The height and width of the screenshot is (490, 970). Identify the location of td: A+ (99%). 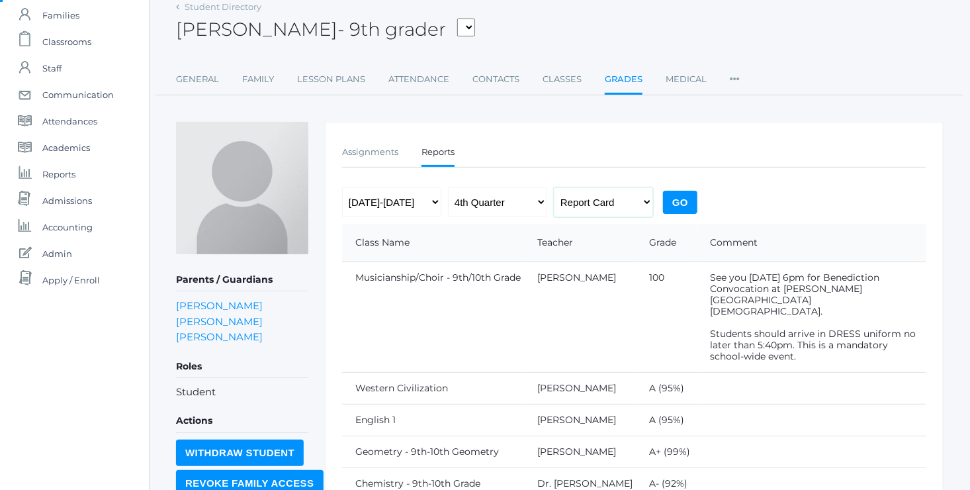
(667, 452).